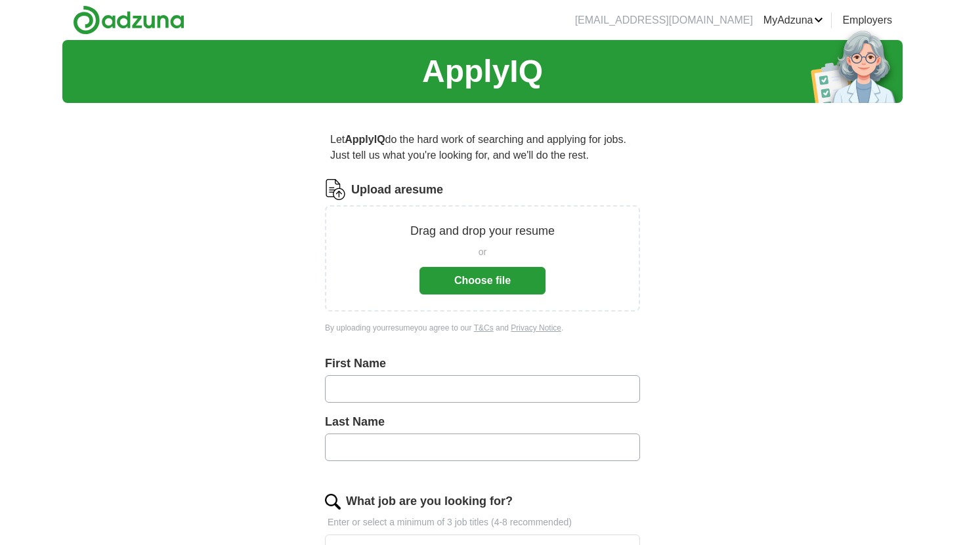 This screenshot has height=545, width=965. What do you see at coordinates (397, 190) in the screenshot?
I see `label: Upload a resume` at bounding box center [397, 190].